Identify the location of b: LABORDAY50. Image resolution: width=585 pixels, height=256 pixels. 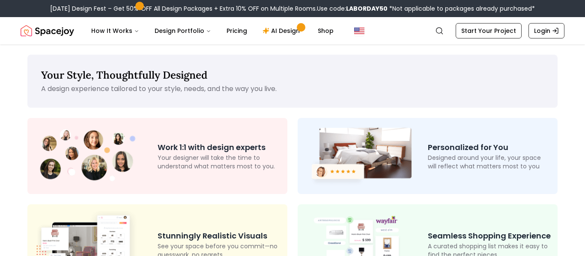
(366, 9).